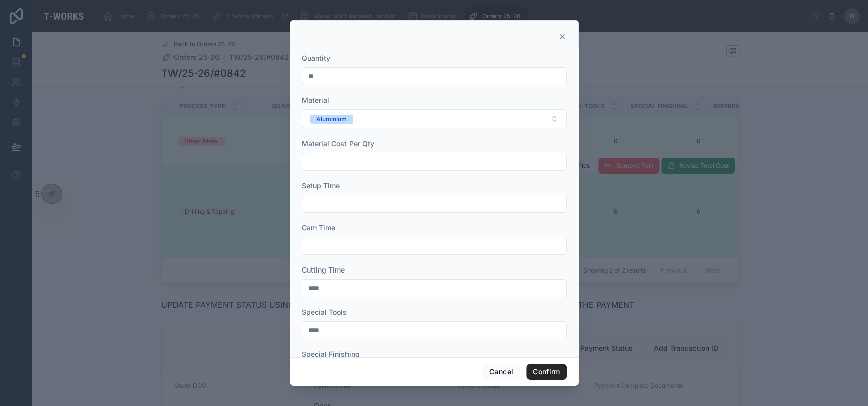 The height and width of the screenshot is (406, 868). What do you see at coordinates (330, 354) in the screenshot?
I see `span: Special Finishing` at bounding box center [330, 354].